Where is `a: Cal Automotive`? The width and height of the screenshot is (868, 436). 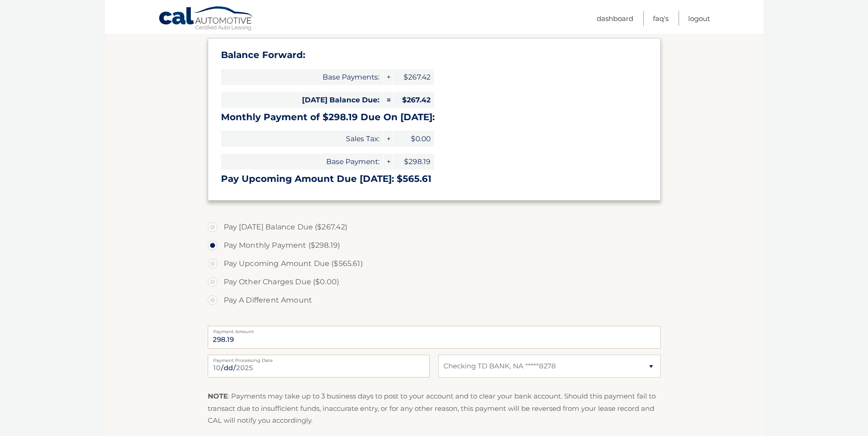
a: Cal Automotive is located at coordinates (206, 20).